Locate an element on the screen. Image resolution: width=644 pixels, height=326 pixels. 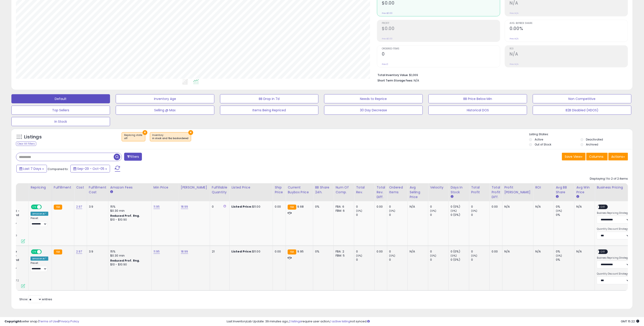
button: BB Drop in 7d is located at coordinates (269, 99).